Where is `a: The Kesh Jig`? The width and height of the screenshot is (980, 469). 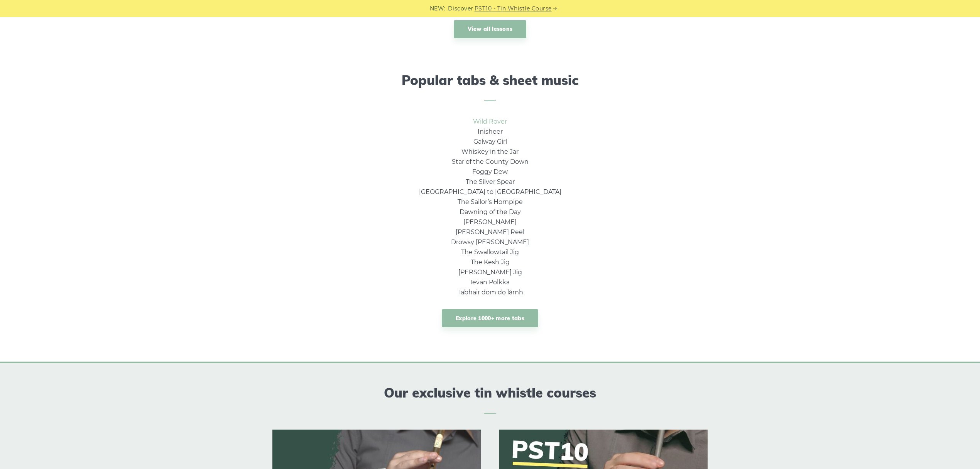
a: The Kesh Jig is located at coordinates (490, 261).